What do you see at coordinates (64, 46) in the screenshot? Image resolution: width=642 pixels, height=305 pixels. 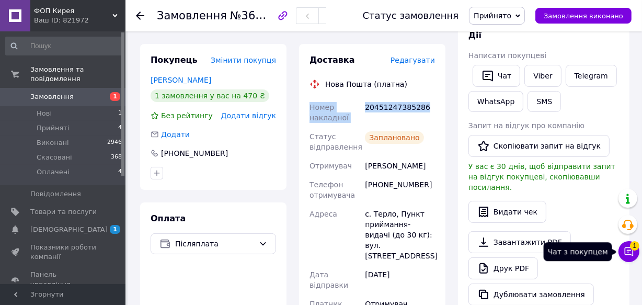 I see `input: Пошук` at bounding box center [64, 46].